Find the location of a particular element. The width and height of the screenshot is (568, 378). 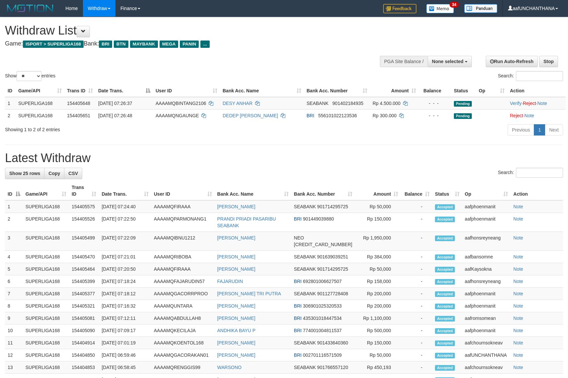

th: Date Trans.: activate to sort column ascending is located at coordinates (125, 190).